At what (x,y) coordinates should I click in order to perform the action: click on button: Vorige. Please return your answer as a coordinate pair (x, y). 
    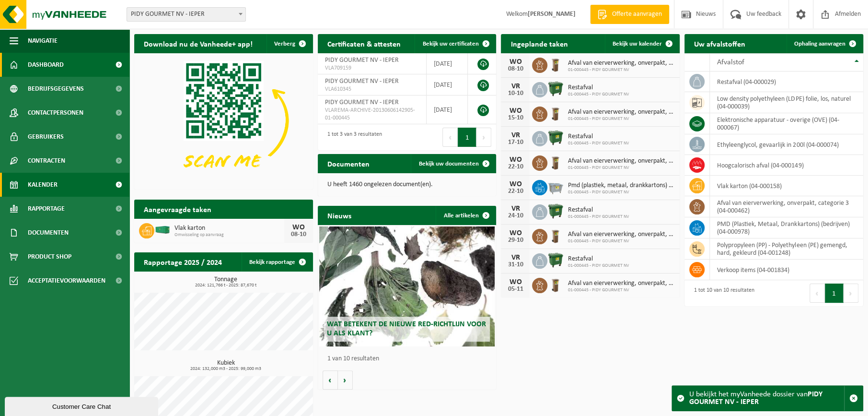
    Looking at the image, I should click on (330, 380).